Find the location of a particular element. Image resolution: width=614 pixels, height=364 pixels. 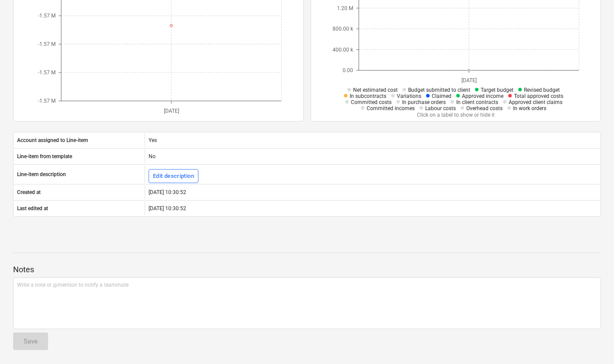

span: Total approved costs is located at coordinates (538, 96).